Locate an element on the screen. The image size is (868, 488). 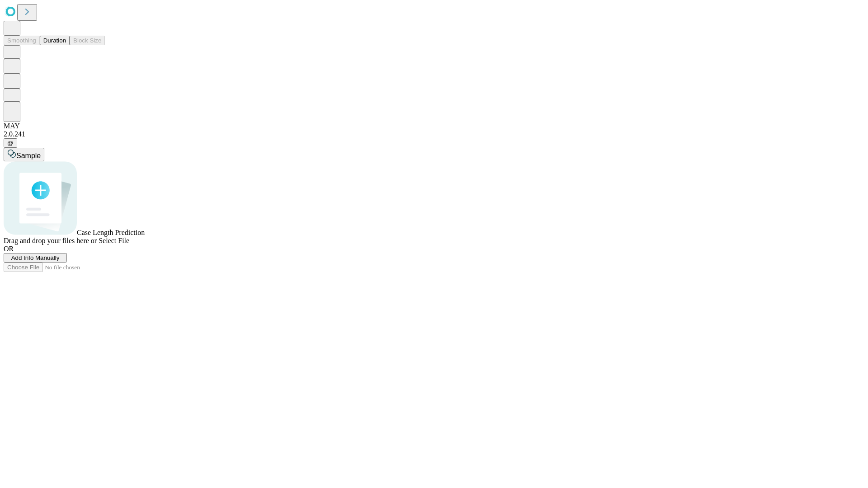
button: Block Size is located at coordinates (87, 40).